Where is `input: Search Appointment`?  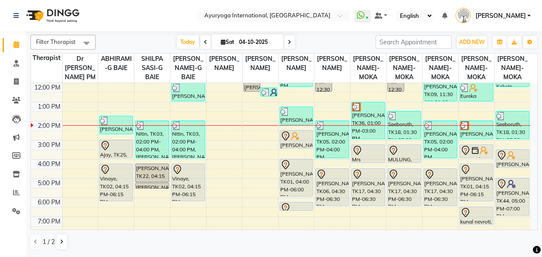 input: Search Appointment is located at coordinates (414, 42).